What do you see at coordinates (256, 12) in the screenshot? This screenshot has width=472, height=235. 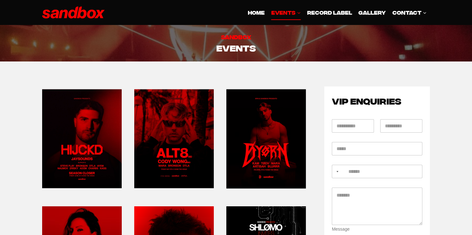 I see `a: HOME` at bounding box center [256, 12].